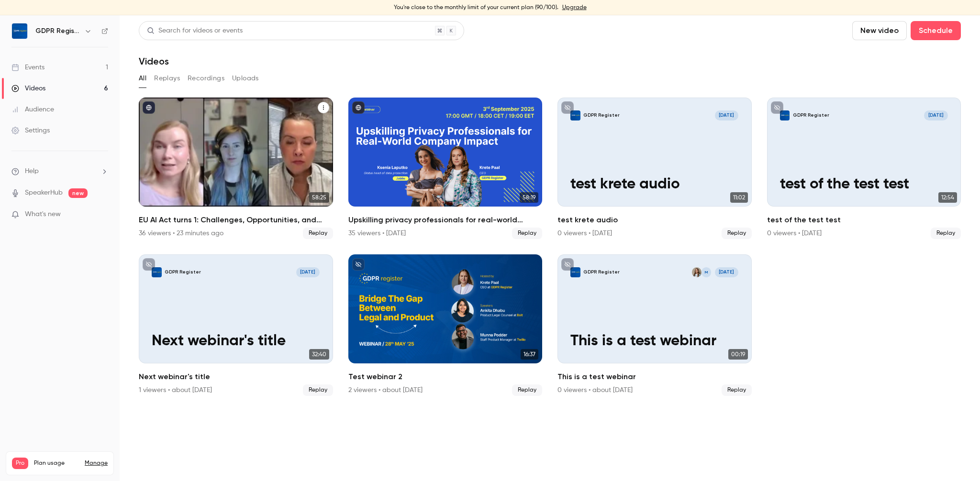  I want to click on button: Schedule, so click(935, 31).